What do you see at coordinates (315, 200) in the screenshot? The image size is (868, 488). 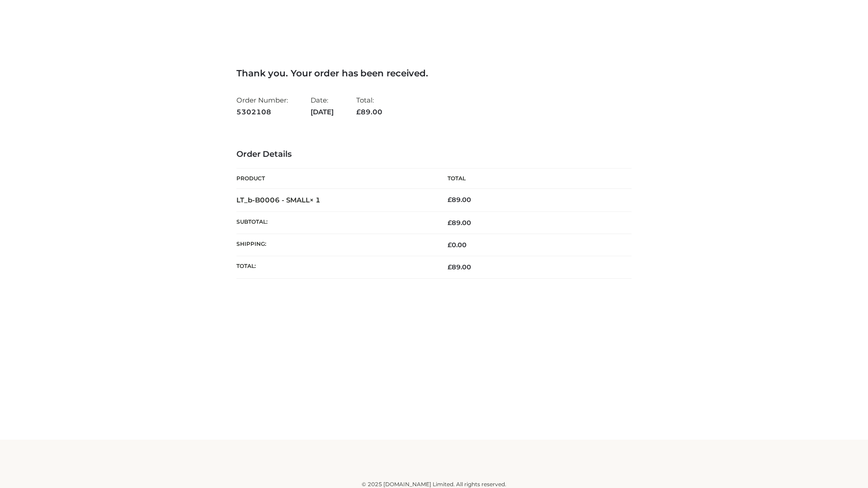 I see `strong: × 1` at bounding box center [315, 200].